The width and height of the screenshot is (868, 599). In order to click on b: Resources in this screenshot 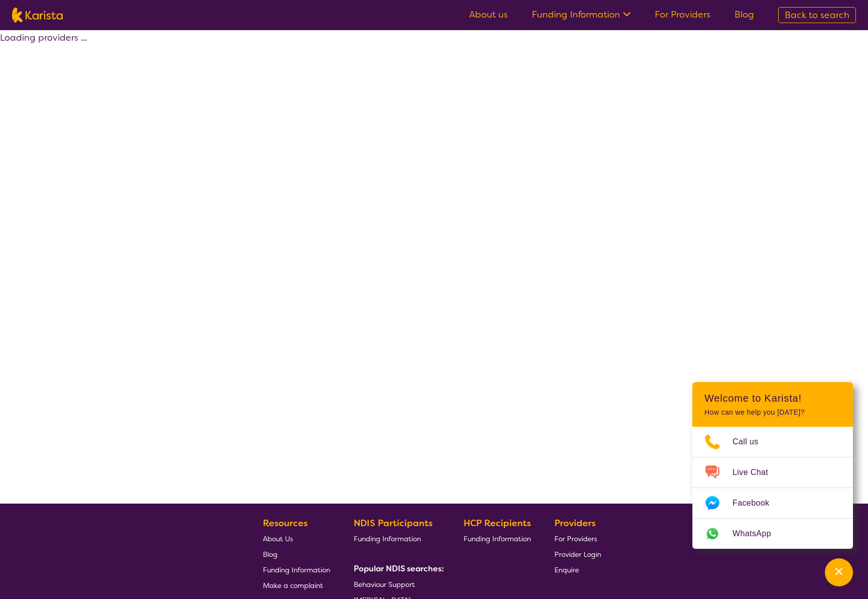, I will do `click(285, 523)`.